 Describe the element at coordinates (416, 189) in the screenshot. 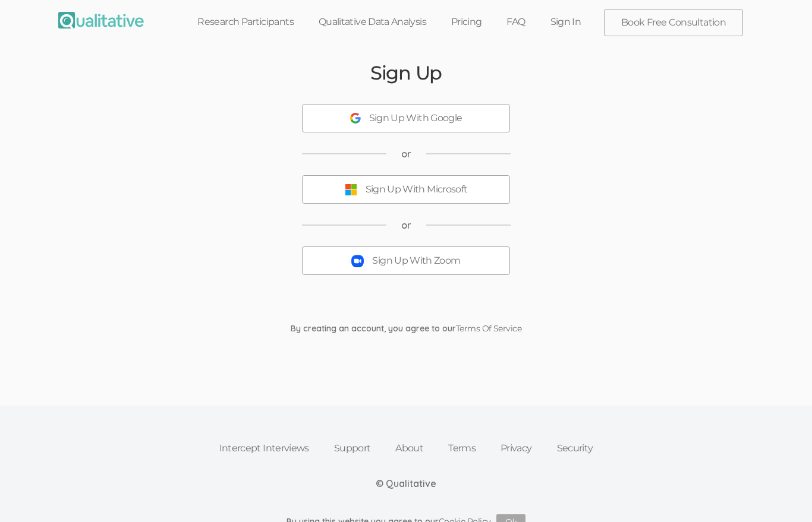

I see `div: Sign Up With Microsoft` at that location.